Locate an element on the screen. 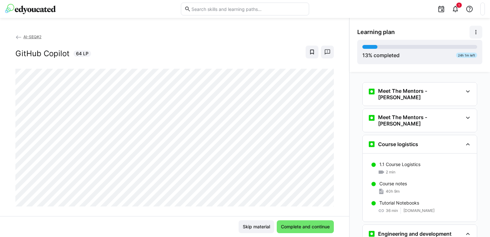 The image size is (490, 237). p: 1.1 Course Logistics is located at coordinates (400, 164).